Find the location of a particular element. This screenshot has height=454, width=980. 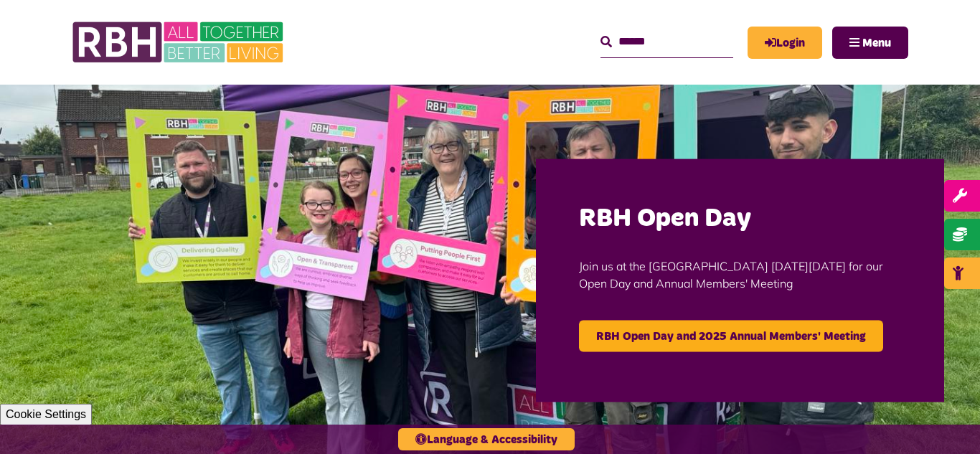

img: RBH is located at coordinates (179, 43).